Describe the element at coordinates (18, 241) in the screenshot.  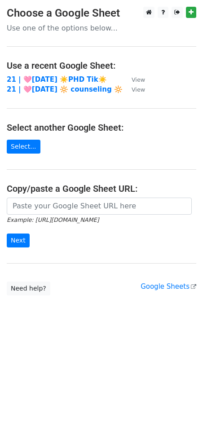
I see `input: Next` at that location.